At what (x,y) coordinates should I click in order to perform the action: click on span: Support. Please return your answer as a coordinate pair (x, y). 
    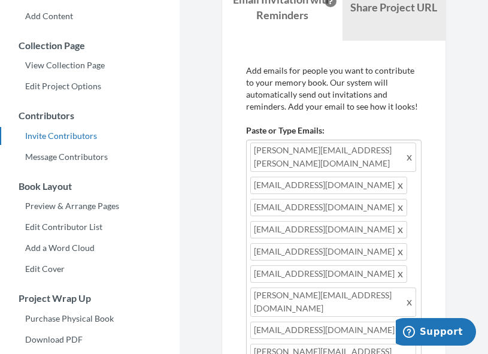
    Looking at the image, I should click on (45, 14).